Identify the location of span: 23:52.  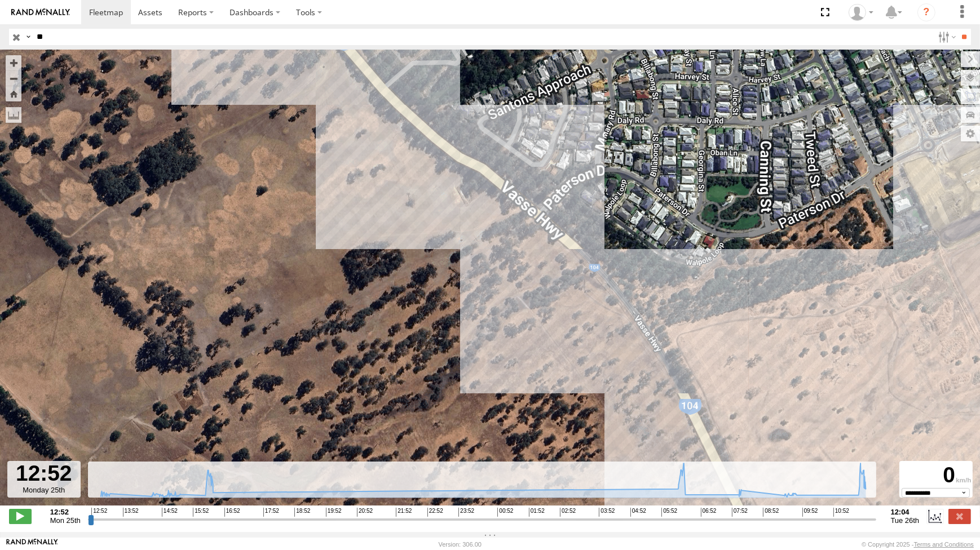
(466, 512).